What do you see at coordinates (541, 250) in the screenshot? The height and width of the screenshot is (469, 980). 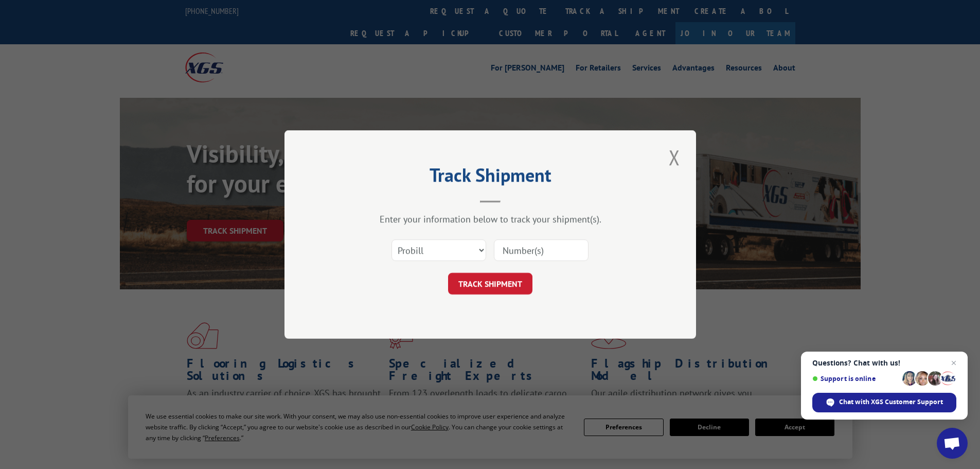 I see `input: Number(s)` at bounding box center [541, 250].